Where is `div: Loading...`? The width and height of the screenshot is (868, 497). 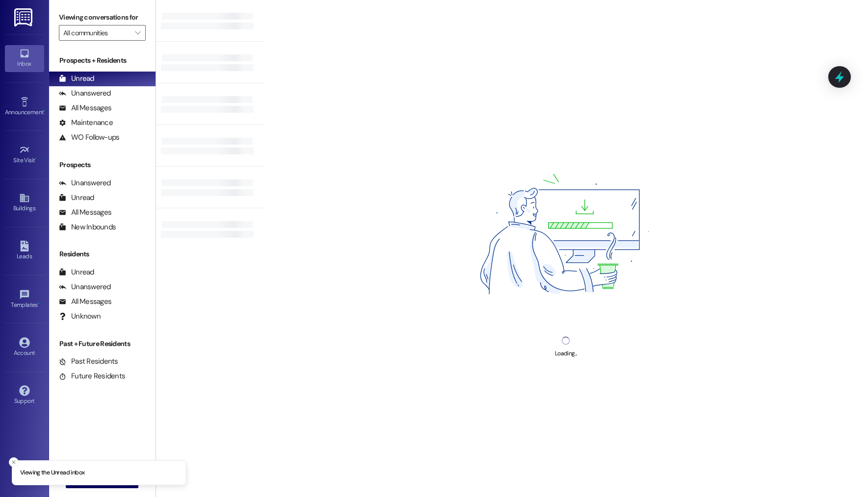
div: Loading... is located at coordinates (566, 353).